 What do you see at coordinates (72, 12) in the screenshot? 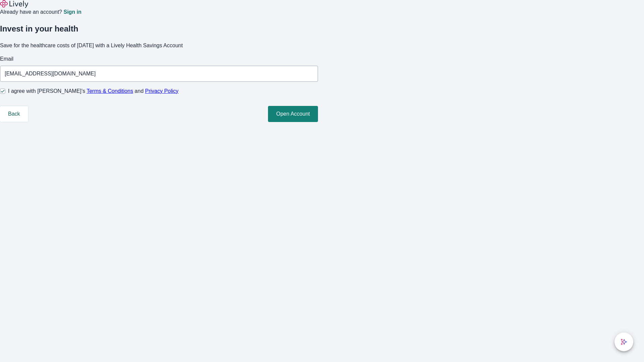
I see `div: Sign in` at bounding box center [72, 12].